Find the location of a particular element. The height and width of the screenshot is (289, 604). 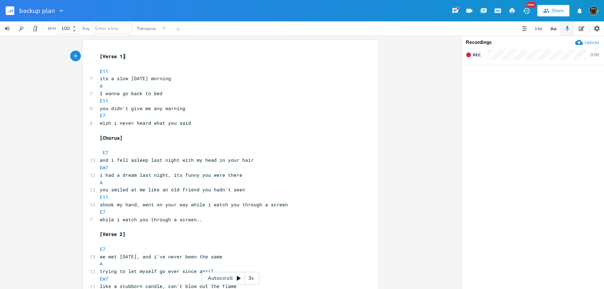

span: trying to let myself go ever since april is located at coordinates (157, 271).